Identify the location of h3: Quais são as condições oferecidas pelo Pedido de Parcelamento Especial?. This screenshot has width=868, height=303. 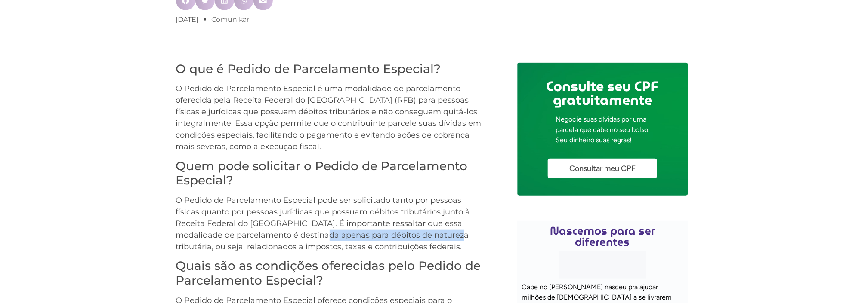
(332, 273).